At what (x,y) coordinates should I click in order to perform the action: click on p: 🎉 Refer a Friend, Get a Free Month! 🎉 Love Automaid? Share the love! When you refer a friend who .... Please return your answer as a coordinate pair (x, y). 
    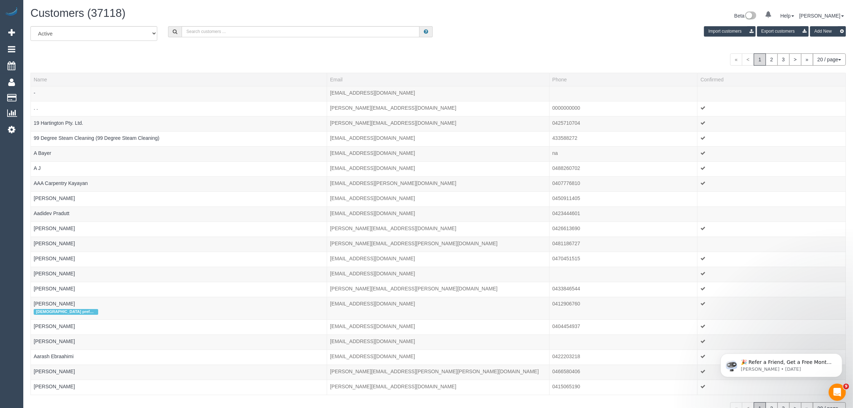
    Looking at the image, I should click on (77, 24).